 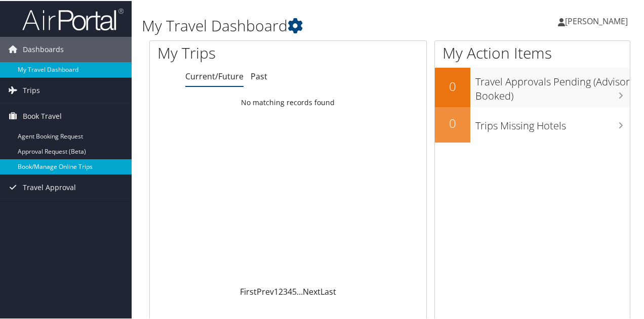 I want to click on span: Travel Approval, so click(x=49, y=186).